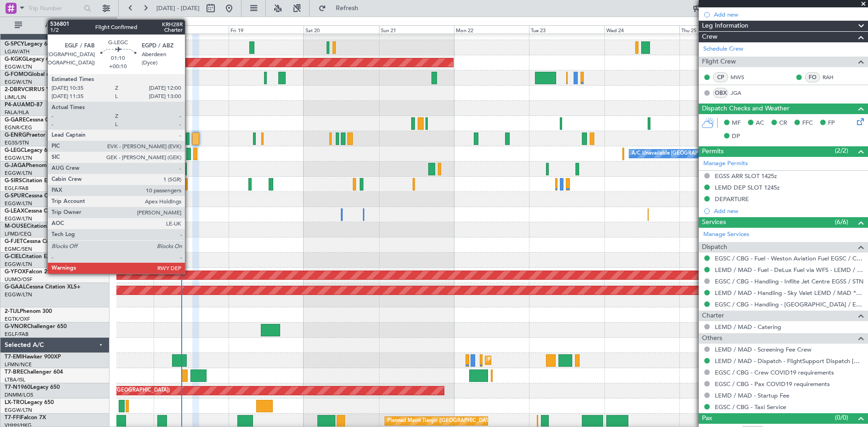  What do you see at coordinates (714, 222) in the screenshot?
I see `span: Services` at bounding box center [714, 222].